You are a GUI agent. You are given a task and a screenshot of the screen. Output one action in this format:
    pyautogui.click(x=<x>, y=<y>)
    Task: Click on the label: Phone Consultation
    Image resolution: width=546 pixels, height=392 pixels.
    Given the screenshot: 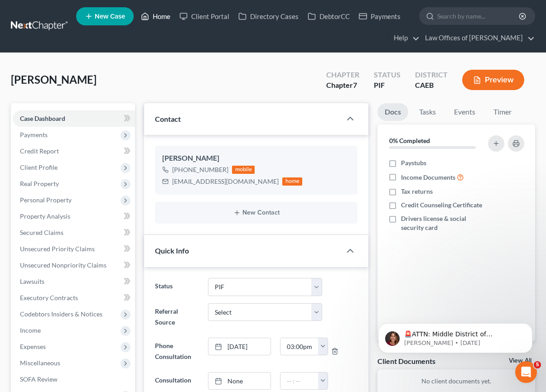 What is the action you would take?
    pyautogui.click(x=177, y=351)
    